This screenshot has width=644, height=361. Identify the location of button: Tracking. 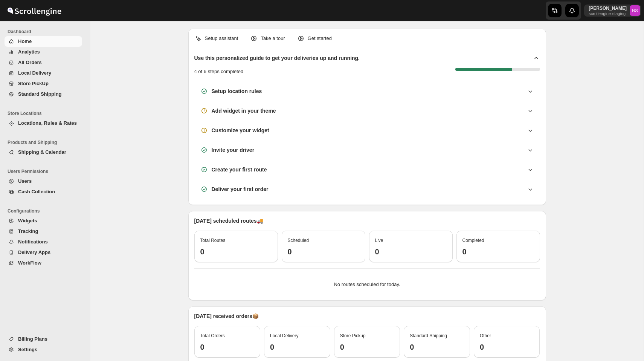
(43, 231).